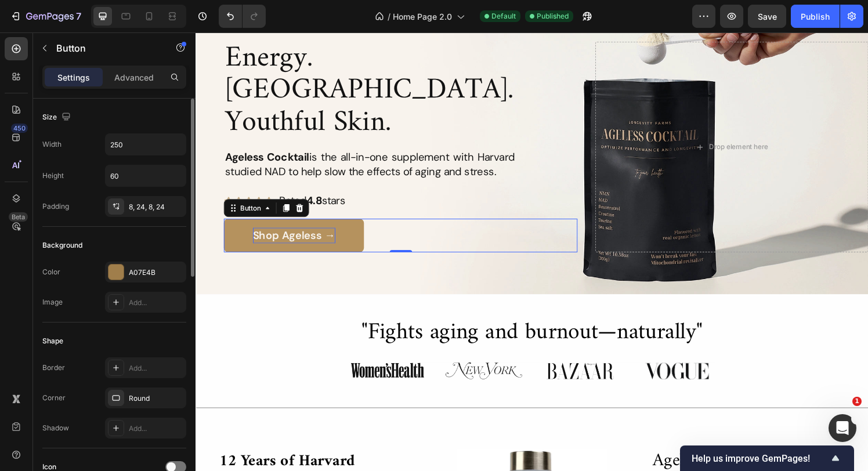 Image resolution: width=868 pixels, height=471 pixels. What do you see at coordinates (101, 210) in the screenshot?
I see `p: shop Ageless →` at bounding box center [101, 210].